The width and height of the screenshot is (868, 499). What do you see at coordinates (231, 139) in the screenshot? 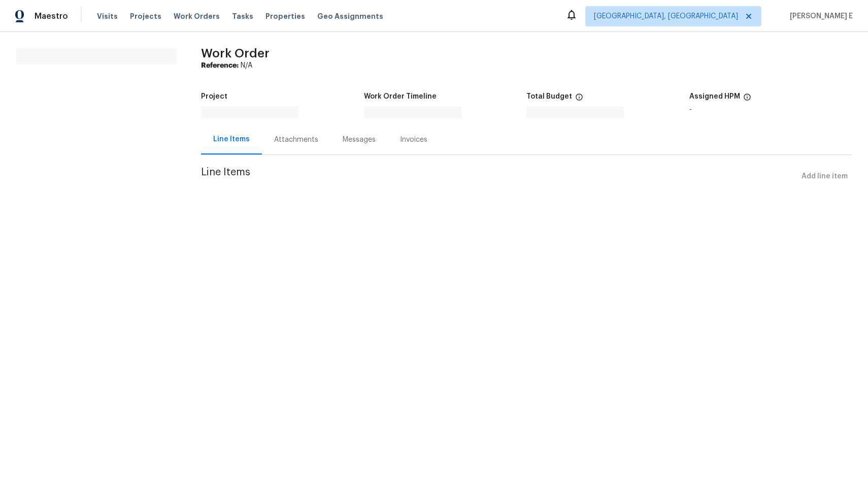
I see `div: Line Items` at bounding box center [231, 139].